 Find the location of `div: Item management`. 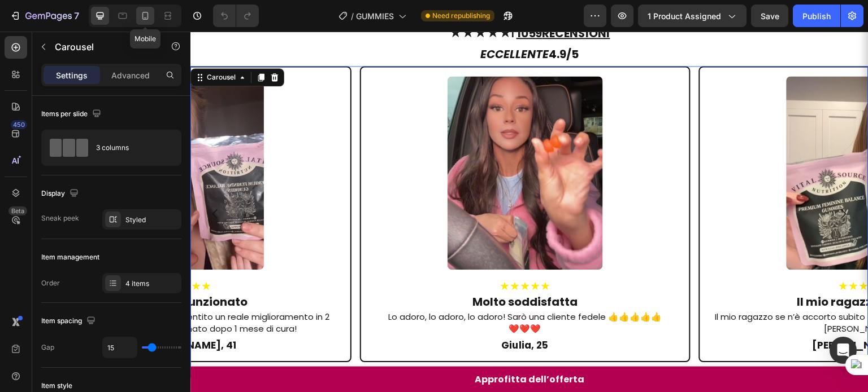

div: Item management is located at coordinates (70, 257).